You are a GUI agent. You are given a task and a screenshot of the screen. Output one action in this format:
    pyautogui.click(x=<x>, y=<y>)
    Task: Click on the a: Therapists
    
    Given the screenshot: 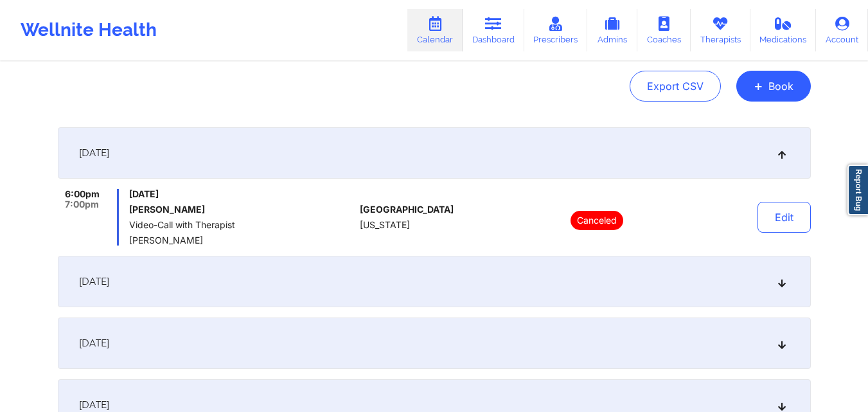 What is the action you would take?
    pyautogui.click(x=720, y=30)
    